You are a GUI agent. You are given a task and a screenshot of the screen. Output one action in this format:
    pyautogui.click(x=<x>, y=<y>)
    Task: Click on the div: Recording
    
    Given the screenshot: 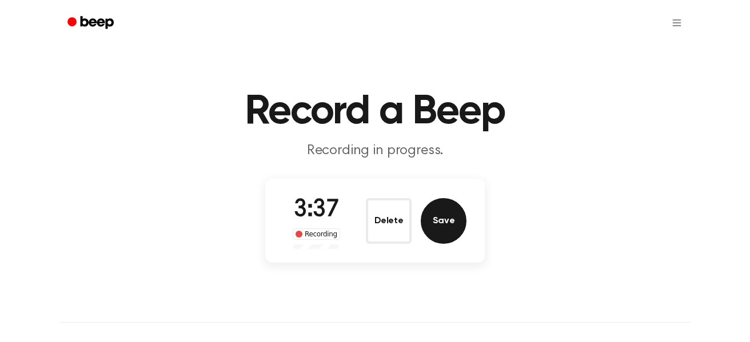 What is the action you would take?
    pyautogui.click(x=316, y=234)
    